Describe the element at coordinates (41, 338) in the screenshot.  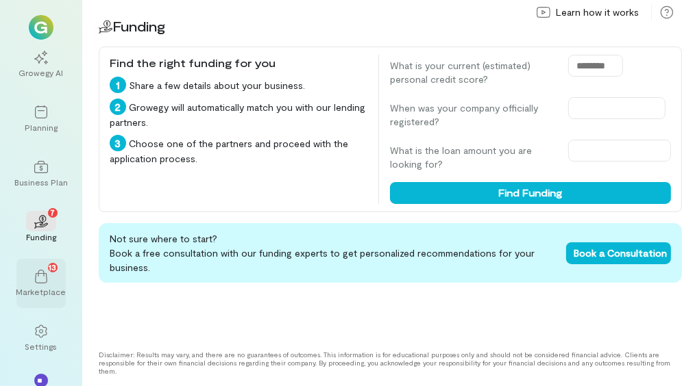
I see `a: Settings` at that location.